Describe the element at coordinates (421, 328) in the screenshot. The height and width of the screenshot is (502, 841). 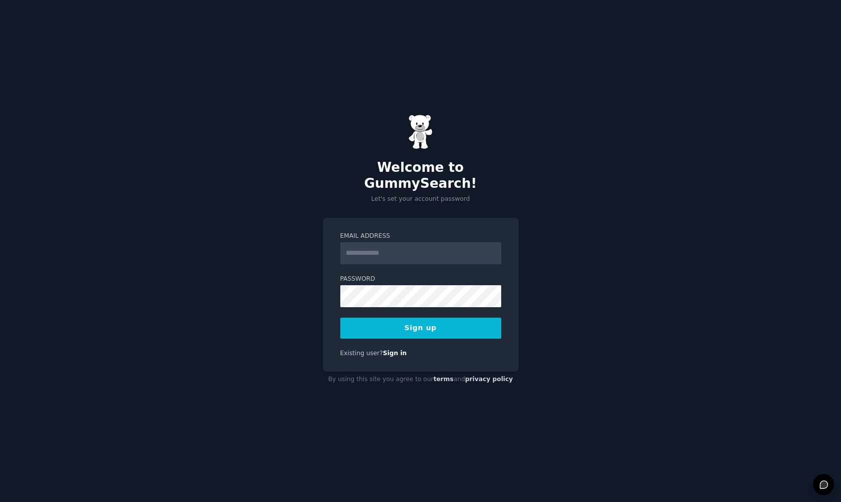
I see `button: Sign up` at that location.